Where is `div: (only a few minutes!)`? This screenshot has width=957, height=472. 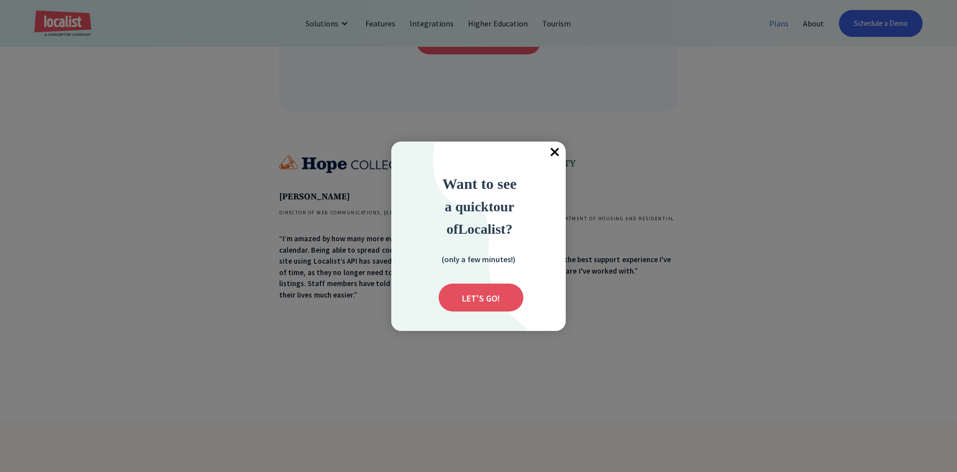
div: (only a few minutes!) is located at coordinates (478, 259).